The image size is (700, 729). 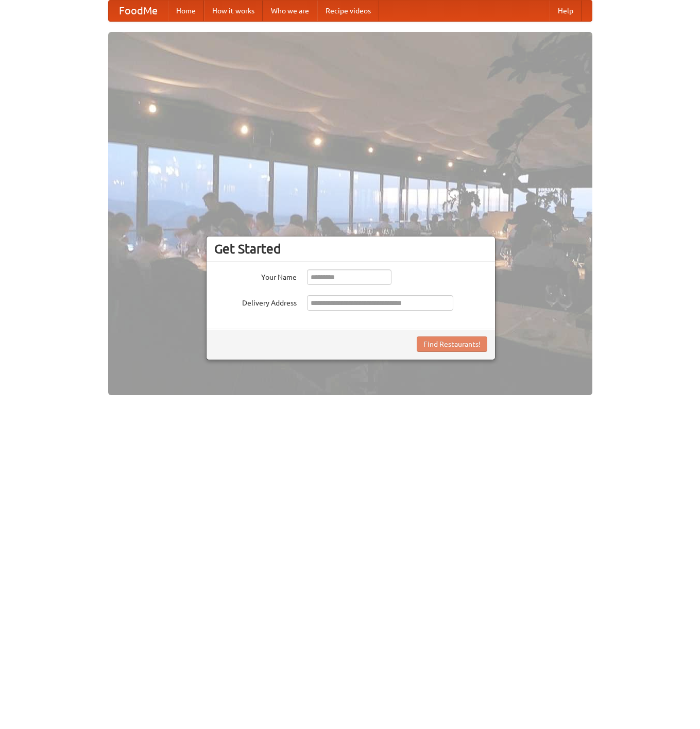 What do you see at coordinates (186, 11) in the screenshot?
I see `a: Home` at bounding box center [186, 11].